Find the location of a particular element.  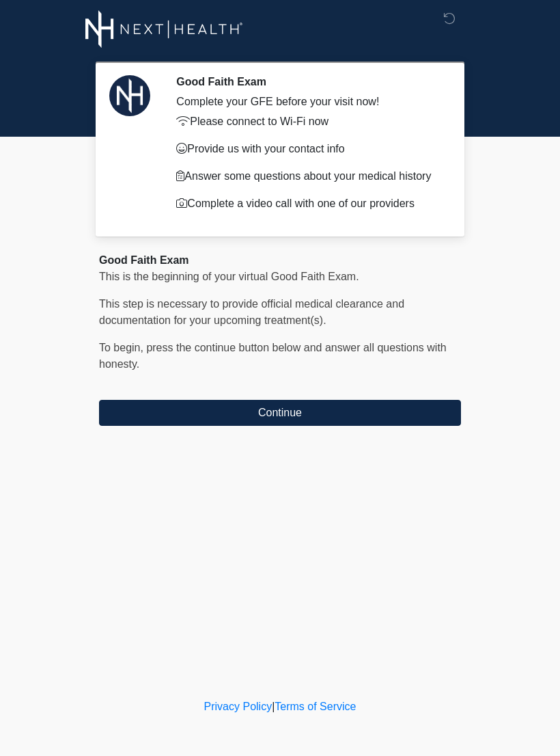

button: Continue is located at coordinates (280, 412).